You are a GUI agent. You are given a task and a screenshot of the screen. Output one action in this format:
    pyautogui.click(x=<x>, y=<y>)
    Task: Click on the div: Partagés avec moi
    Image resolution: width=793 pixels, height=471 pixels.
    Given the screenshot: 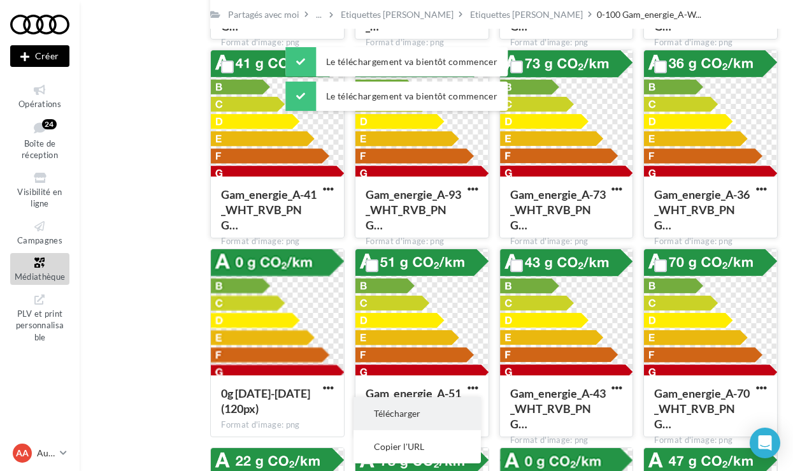 What is the action you would take?
    pyautogui.click(x=264, y=15)
    